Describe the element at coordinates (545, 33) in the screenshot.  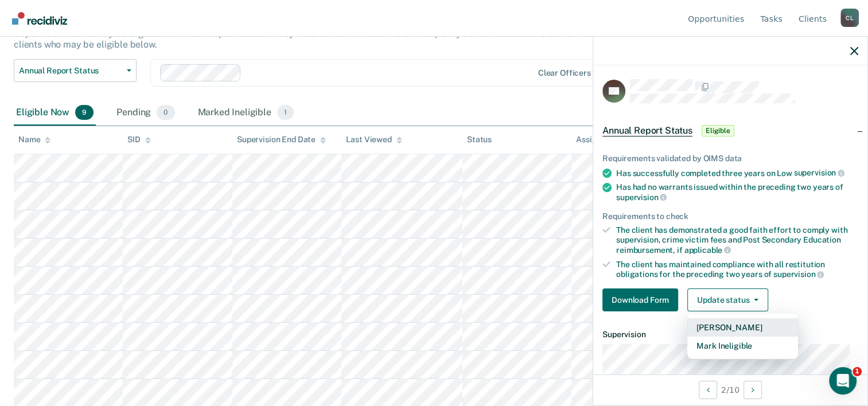
I see `a: here` at that location.